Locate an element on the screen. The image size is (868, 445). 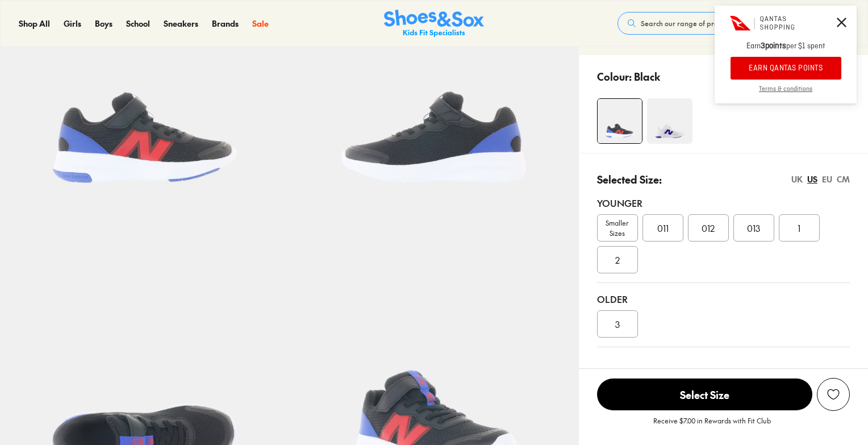
a: Sale is located at coordinates (260, 23).